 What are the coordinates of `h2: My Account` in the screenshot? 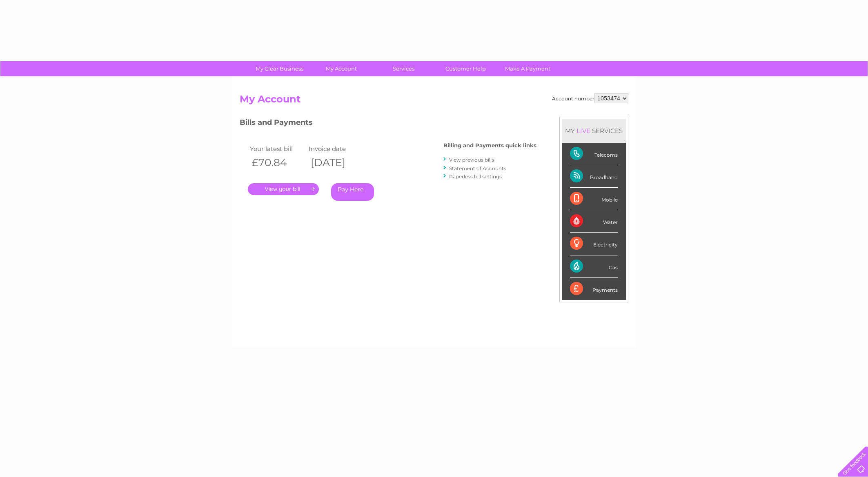 It's located at (434, 101).